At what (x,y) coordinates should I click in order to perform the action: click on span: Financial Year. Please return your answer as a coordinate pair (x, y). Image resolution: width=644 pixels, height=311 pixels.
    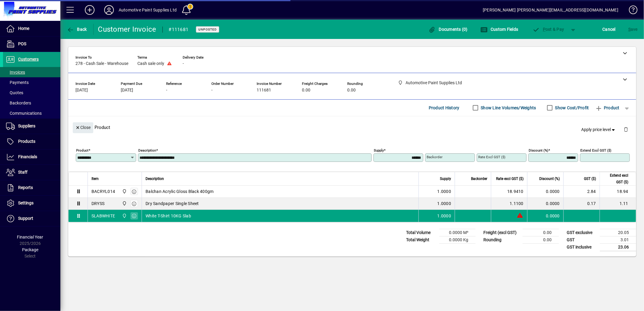
    Looking at the image, I should click on (30, 237).